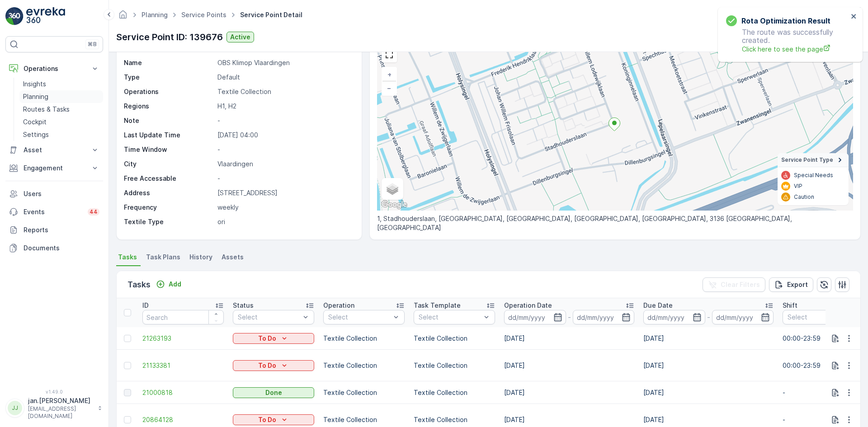 This screenshot has height=427, width=868. What do you see at coordinates (183, 338) in the screenshot?
I see `a: 21263193` at bounding box center [183, 338].